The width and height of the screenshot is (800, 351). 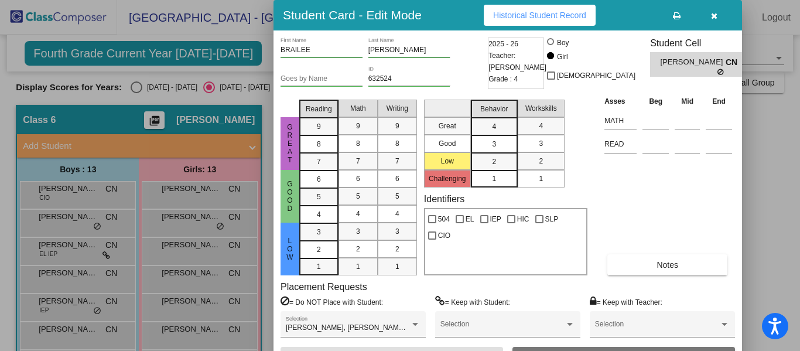 I want to click on button: Notes, so click(x=667, y=265).